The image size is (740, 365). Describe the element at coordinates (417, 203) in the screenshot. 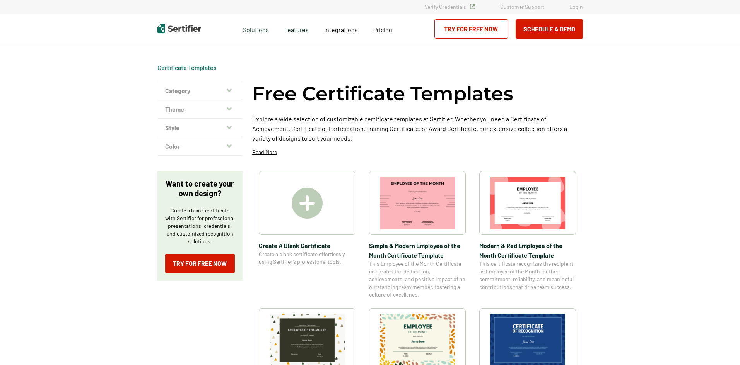

I see `img: Simple & Modern Employee of the Month Certificate Template` at that location.